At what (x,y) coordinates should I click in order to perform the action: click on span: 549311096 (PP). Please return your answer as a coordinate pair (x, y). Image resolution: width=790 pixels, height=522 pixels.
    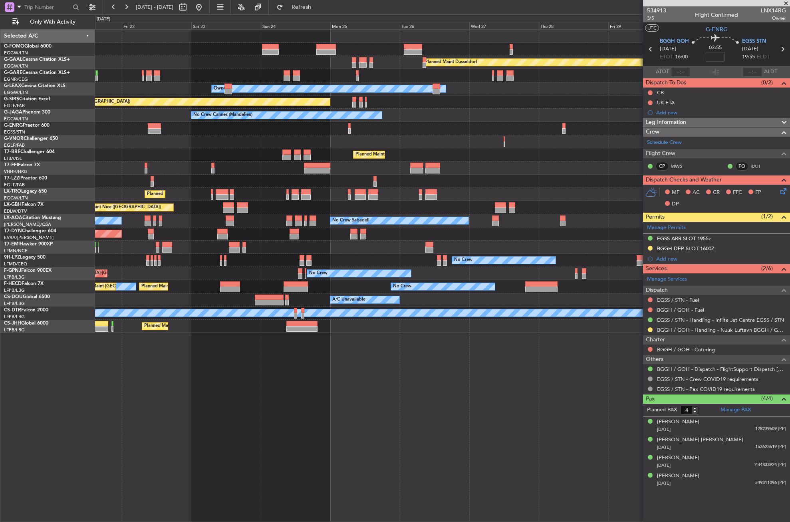
    Looking at the image, I should click on (771, 483).